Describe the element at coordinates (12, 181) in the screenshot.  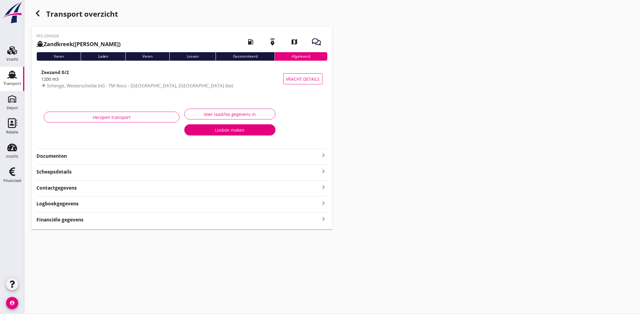
I see `div: Financieel` at that location.